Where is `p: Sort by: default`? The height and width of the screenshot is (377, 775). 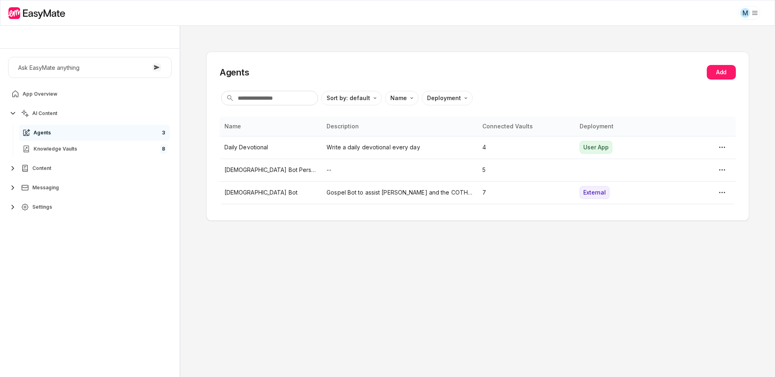 p: Sort by: default is located at coordinates (348, 98).